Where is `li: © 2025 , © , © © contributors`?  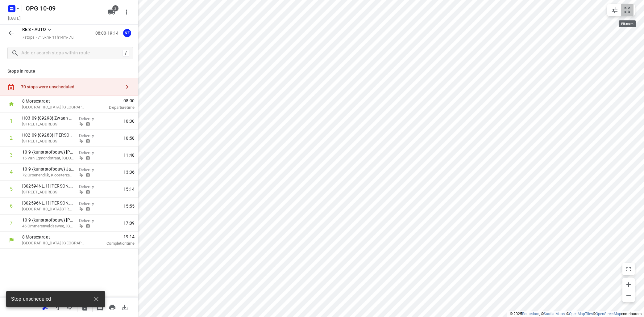
li: © 2025 , © , © © contributors is located at coordinates (575, 314).